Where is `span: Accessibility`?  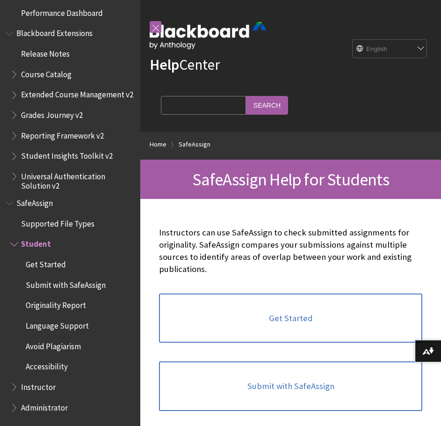
span: Accessibility is located at coordinates (47, 365).